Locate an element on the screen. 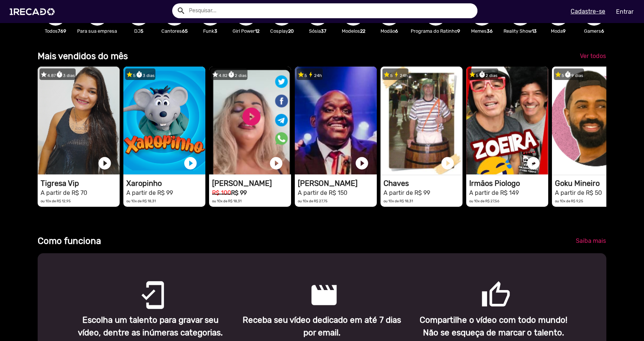  span: Ver todos is located at coordinates (592, 56).